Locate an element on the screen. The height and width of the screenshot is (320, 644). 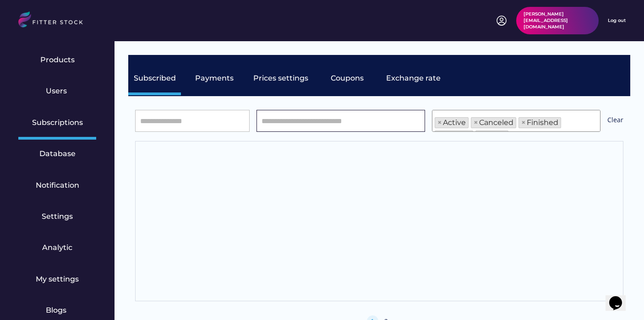
div: Clear is located at coordinates (615, 121).